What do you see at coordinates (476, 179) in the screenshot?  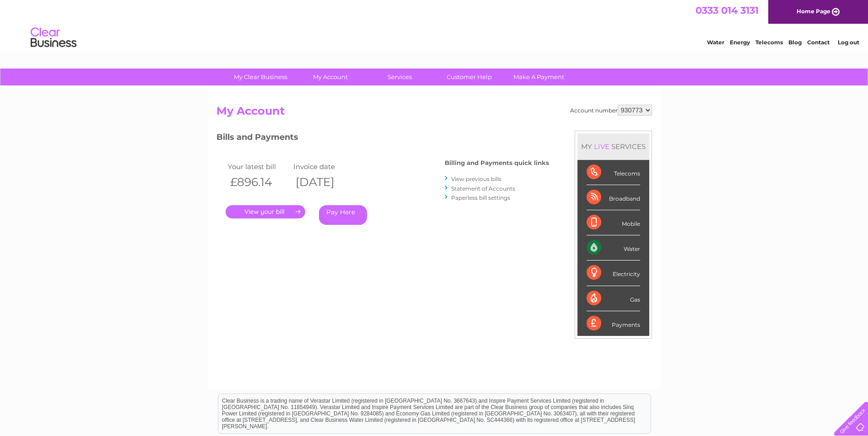 I see `a: View previous bills` at bounding box center [476, 179].